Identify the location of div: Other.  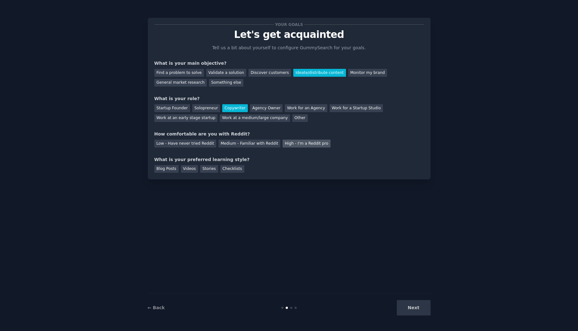
(300, 118).